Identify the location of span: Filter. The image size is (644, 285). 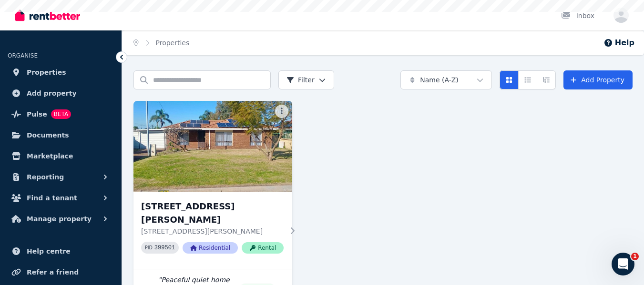
(300, 80).